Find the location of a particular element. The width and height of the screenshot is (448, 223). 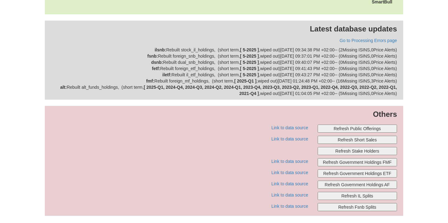

button: Refresh Government Holdings FMF is located at coordinates (357, 162).